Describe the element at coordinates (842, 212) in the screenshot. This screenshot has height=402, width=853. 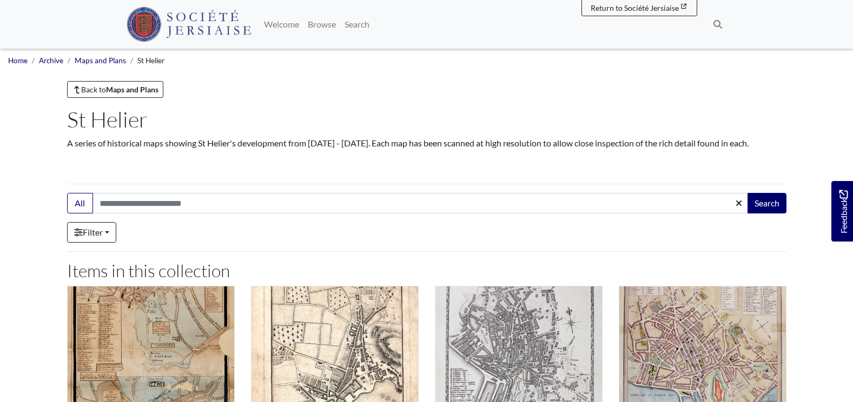
I see `a: Would you like to provide feedback?` at that location.